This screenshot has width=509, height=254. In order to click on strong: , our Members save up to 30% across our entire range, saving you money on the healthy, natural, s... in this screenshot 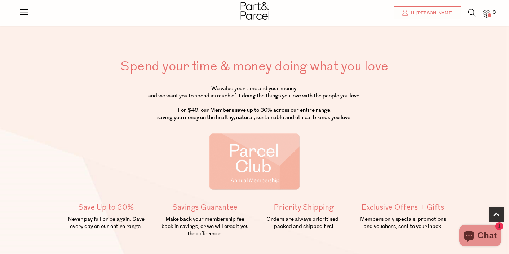, I will do `click(254, 114)`.